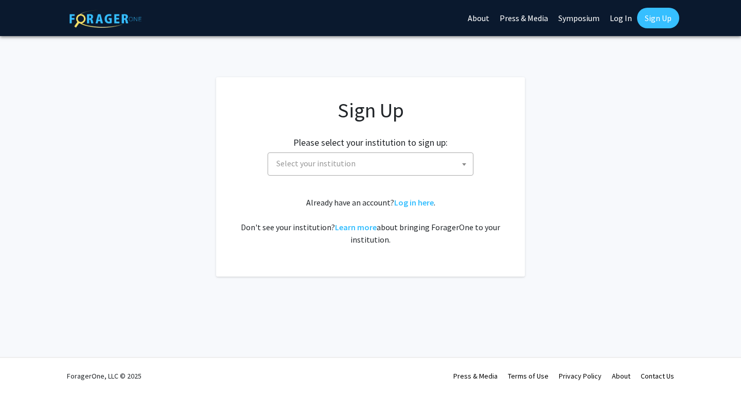 This screenshot has width=741, height=394. What do you see at coordinates (356, 227) in the screenshot?
I see `a: Learn more about bringing ForagerOne to your institution` at bounding box center [356, 227].